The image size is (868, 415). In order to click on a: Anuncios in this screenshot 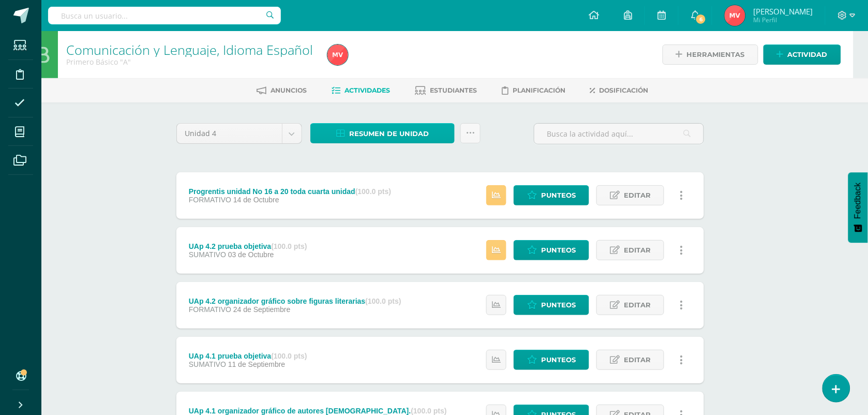, I will do `click(282, 91)`.